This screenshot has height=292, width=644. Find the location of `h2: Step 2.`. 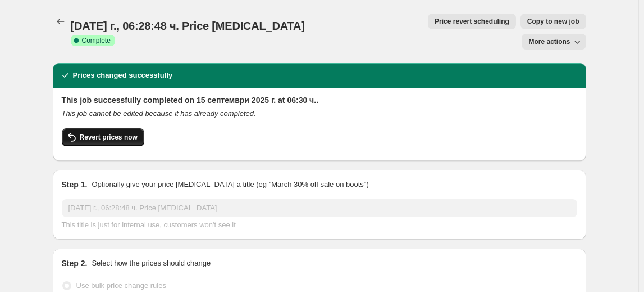

h2: Step 2. is located at coordinates (75, 263).